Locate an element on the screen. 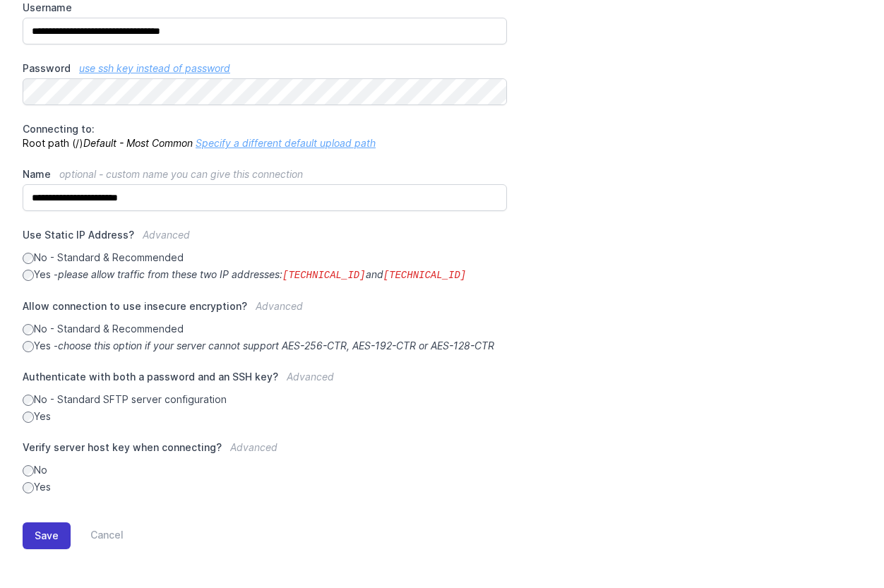  label: Username is located at coordinates (265, 8).